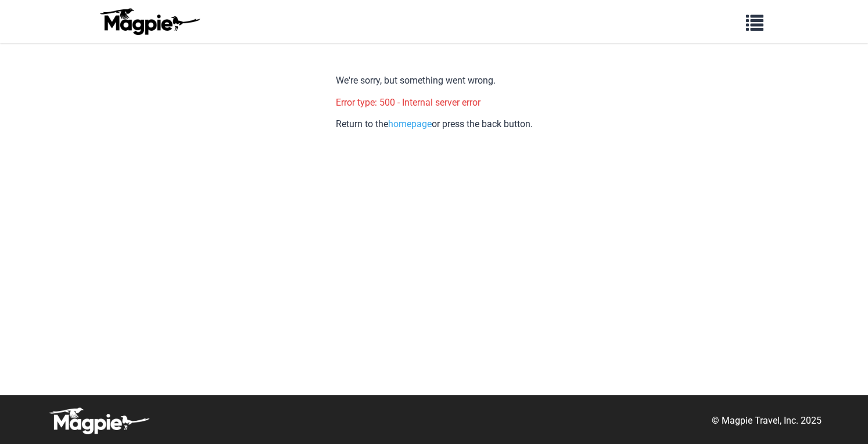  I want to click on p: Return to the or press the back button., so click(434, 124).